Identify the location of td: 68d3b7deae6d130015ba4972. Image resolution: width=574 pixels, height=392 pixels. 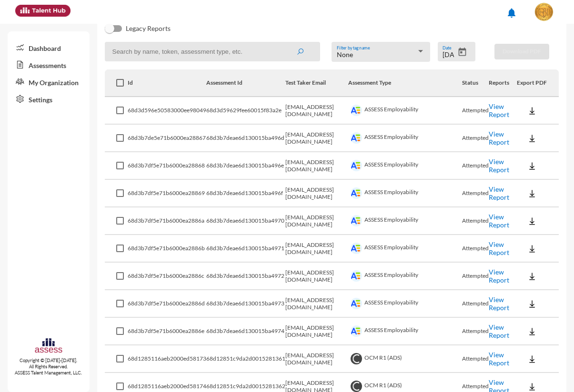
(246, 276).